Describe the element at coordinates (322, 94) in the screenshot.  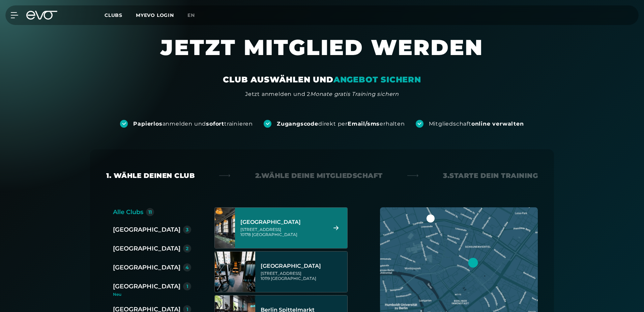
I see `div: Jetzt anmelden und 2` at that location.